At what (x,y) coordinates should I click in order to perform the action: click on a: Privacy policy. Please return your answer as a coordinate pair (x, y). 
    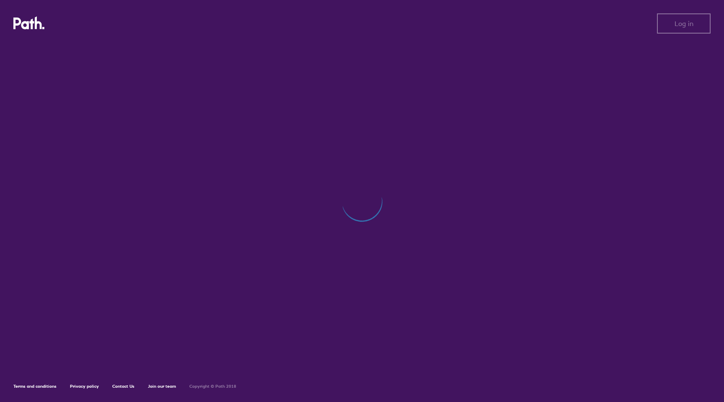
    Looking at the image, I should click on (84, 386).